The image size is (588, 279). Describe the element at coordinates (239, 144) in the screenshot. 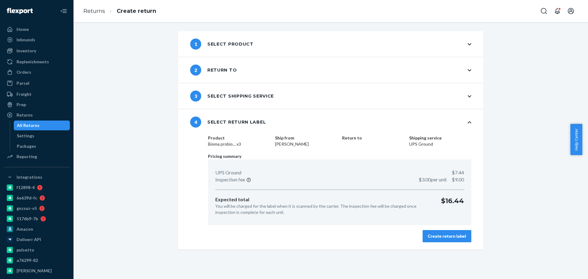

I see `dd: Bioma probio... x3` at that location.